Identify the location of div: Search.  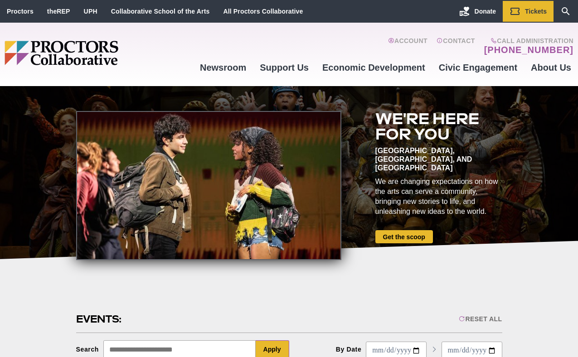
(87, 349).